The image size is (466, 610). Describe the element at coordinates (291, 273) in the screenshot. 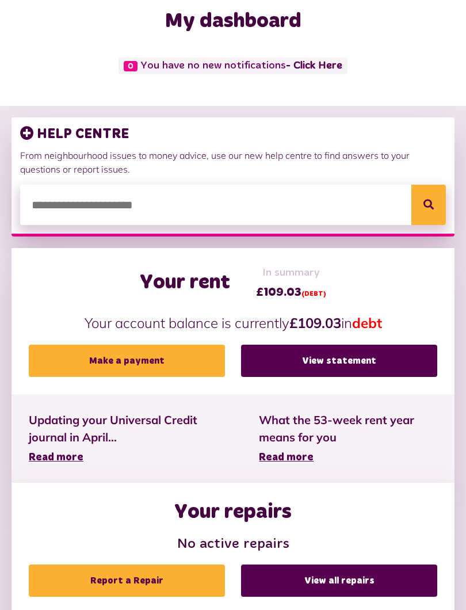

I see `span: In summary` at that location.